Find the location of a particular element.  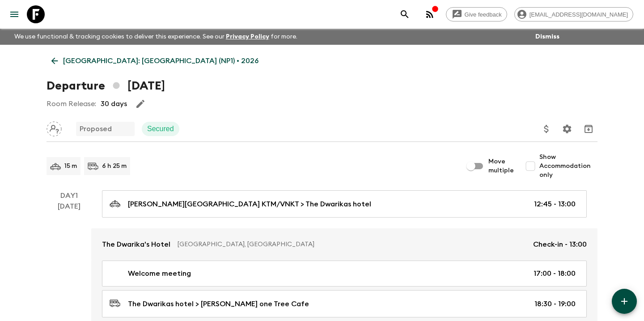

button: menu is located at coordinates (14, 14).